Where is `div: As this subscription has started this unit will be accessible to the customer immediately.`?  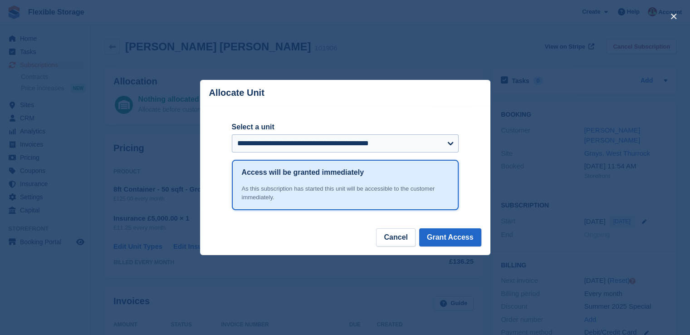 div: As this subscription has started this unit will be accessible to the customer immediately. is located at coordinates (345, 193).